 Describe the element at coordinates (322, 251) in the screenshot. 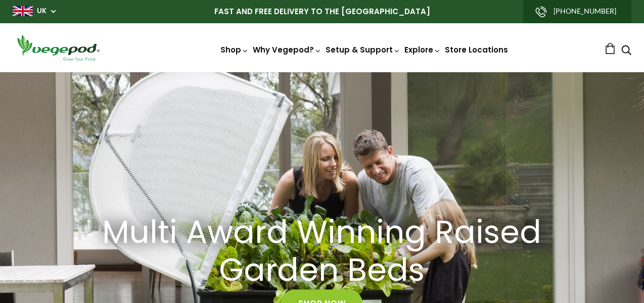

I see `h2: Multi Award Winning Raised Garden Beds` at that location.